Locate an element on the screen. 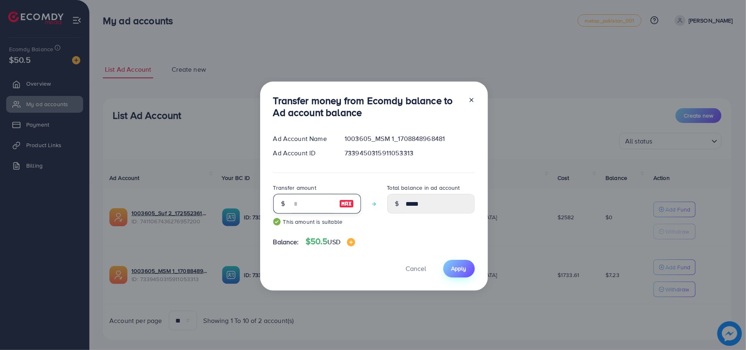 Image resolution: width=746 pixels, height=350 pixels. label: Total balance in ad account is located at coordinates (424, 188).